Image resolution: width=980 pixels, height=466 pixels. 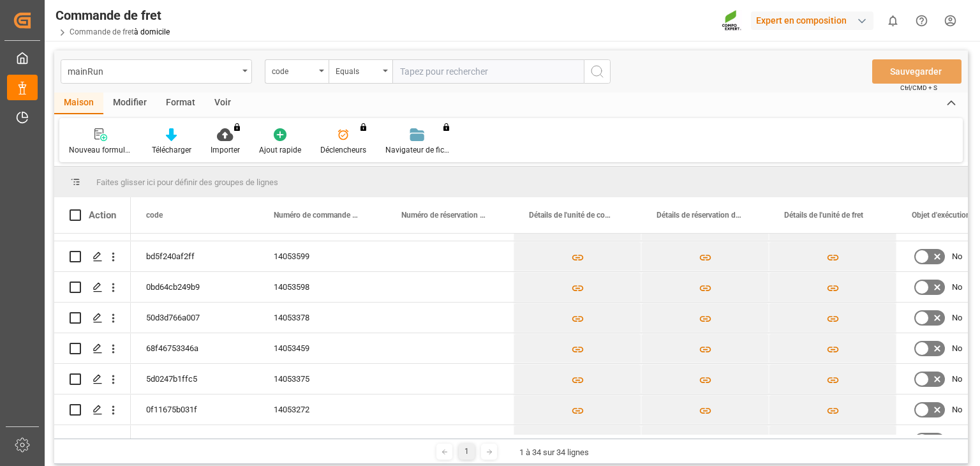 What do you see at coordinates (172, 348) in the screenshot?
I see `font: 68f46753346a` at bounding box center [172, 348].